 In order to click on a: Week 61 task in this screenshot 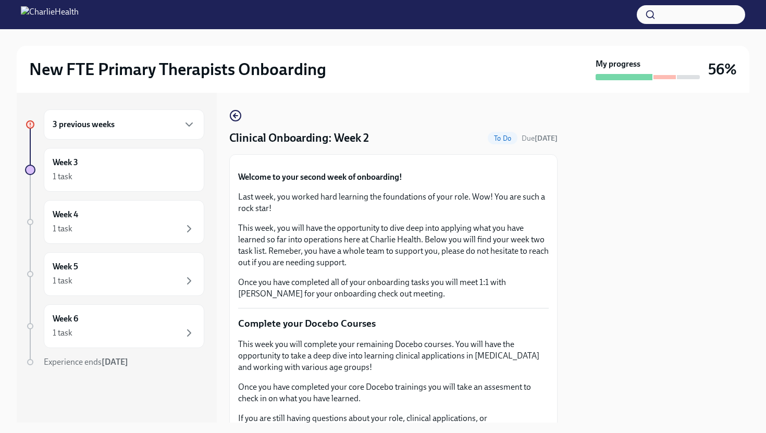, I will do `click(115, 326)`.